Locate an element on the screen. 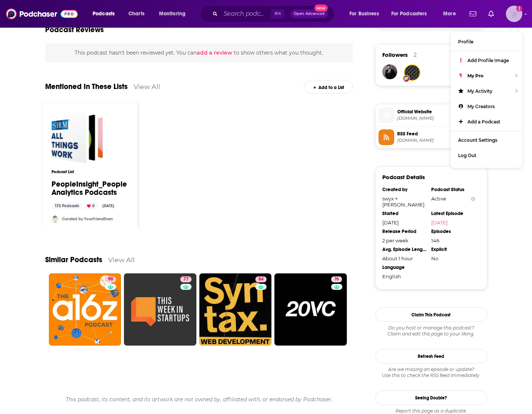 Image resolution: width=532 pixels, height=414 pixels. a: Account Settings is located at coordinates (487, 140).